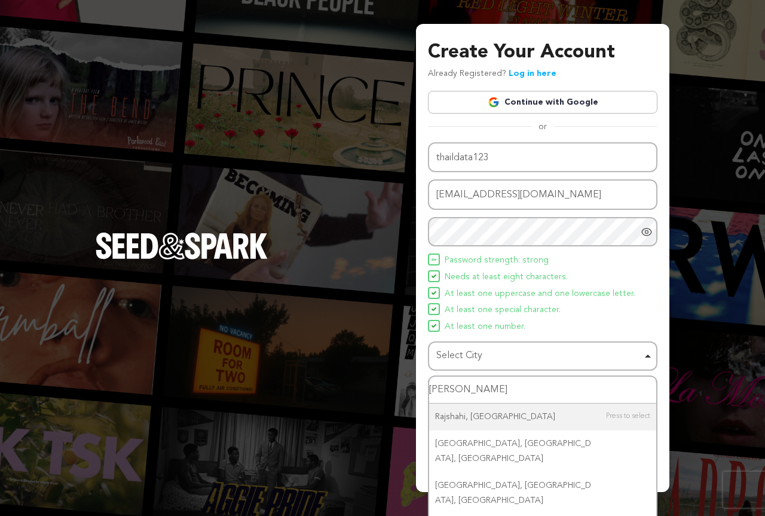 This screenshot has height=516, width=765. I want to click on input: Select City, so click(543, 390).